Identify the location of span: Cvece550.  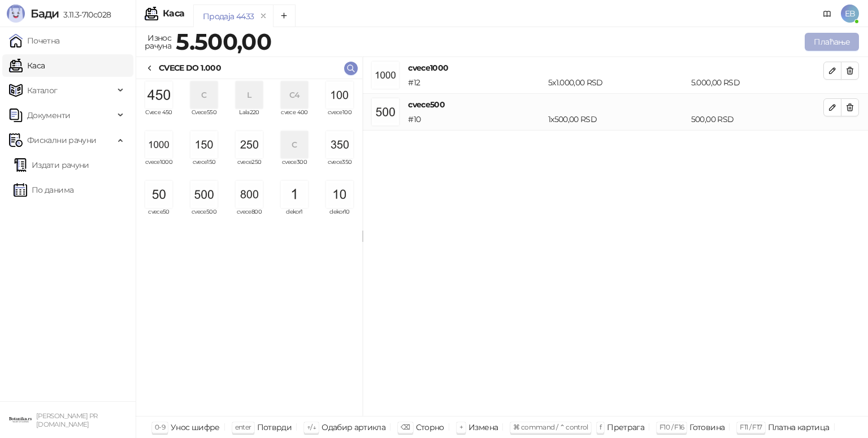
(204, 119).